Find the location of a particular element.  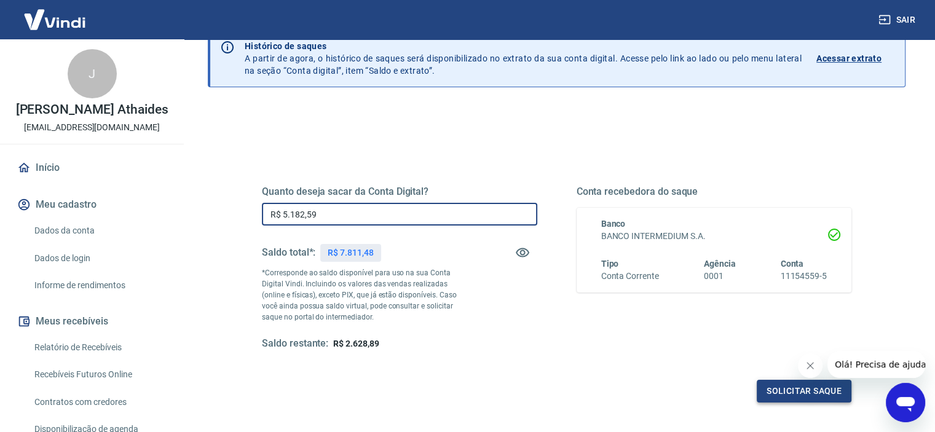

a: Relatório de Recebíveis is located at coordinates (99, 347).